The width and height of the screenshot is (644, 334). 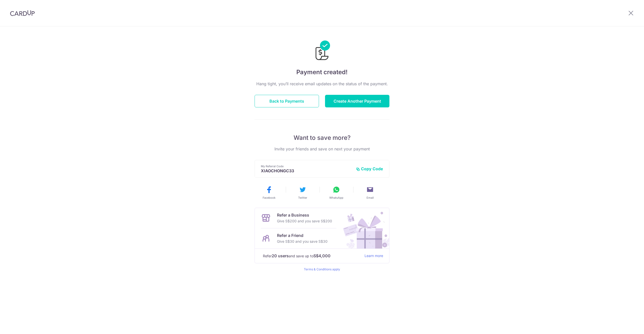 I want to click on p: Give S$30 and you save S$30, so click(x=302, y=242).